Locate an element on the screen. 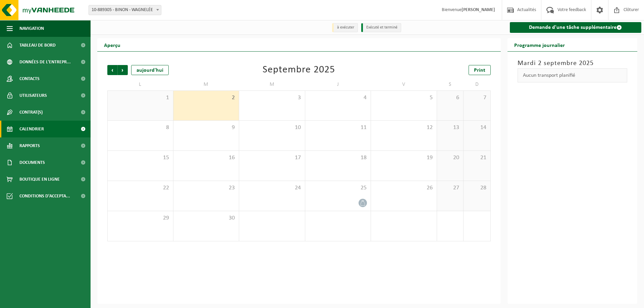  span: 8 is located at coordinates (140, 128).